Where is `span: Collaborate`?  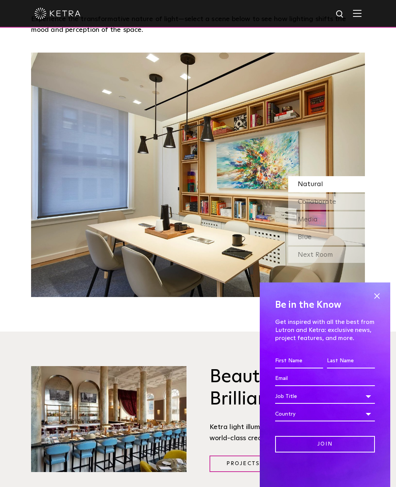
span: Collaborate is located at coordinates (317, 202).